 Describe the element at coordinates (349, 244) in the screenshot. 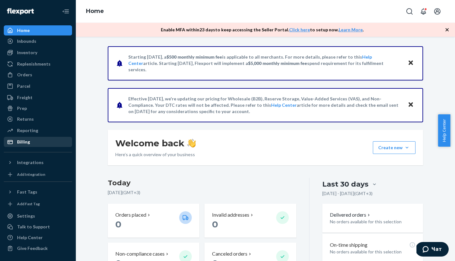

I see `p: On-time shipping` at that location.